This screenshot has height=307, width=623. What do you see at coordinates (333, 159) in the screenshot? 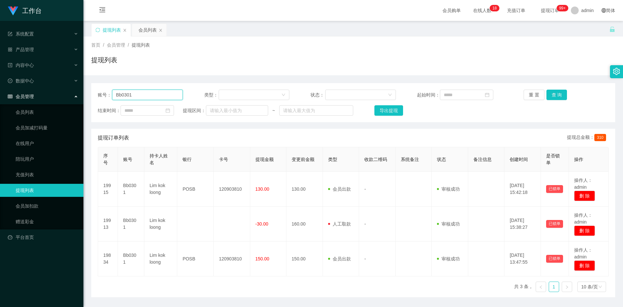
I see `span: 类型` at bounding box center [333, 159].